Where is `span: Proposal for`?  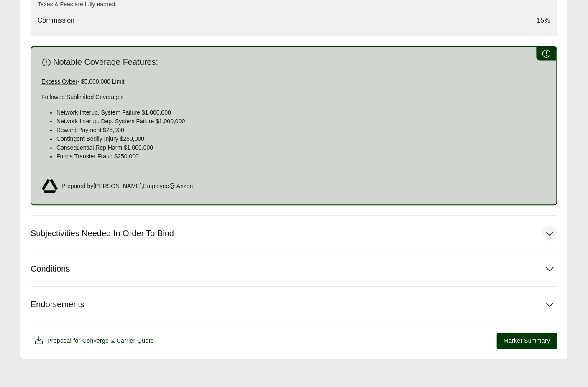
span: Proposal for is located at coordinates (101, 341).